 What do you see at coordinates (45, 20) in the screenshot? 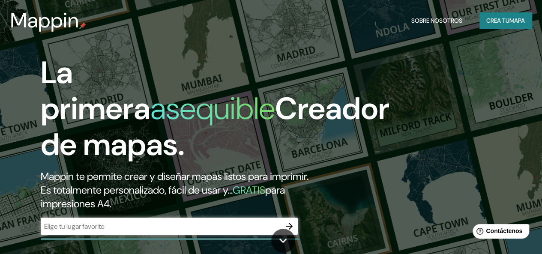
I see `font: Mappin` at bounding box center [45, 20].